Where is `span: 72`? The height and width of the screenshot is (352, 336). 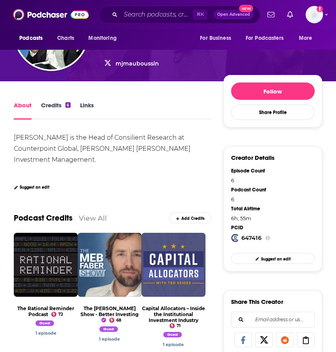 span: 72 is located at coordinates (61, 315).